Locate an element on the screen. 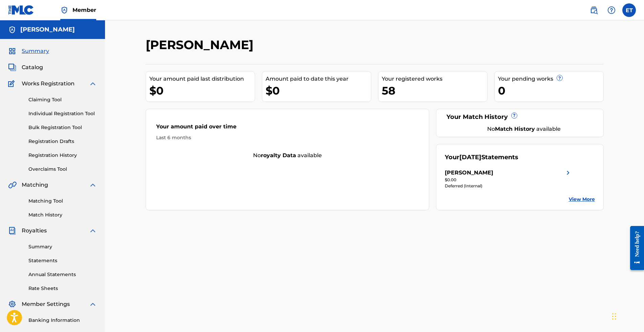 This screenshot has width=644, height=332. span: Matching is located at coordinates (35, 185).